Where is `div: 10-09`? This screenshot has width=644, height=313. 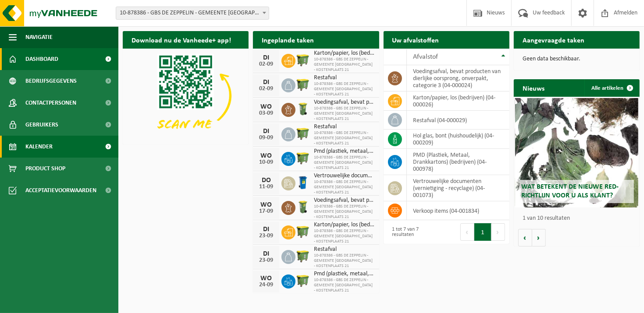 div: 10-09 is located at coordinates (266, 163).